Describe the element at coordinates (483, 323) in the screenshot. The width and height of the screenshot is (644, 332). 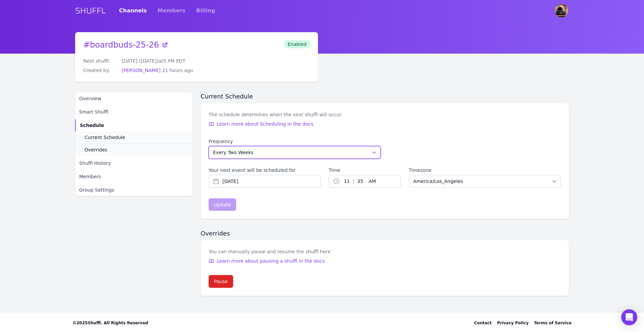
I see `div: Contact` at that location.